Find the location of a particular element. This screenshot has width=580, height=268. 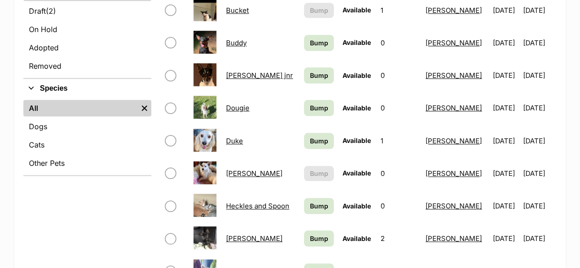

a: Dogs is located at coordinates (87, 127).